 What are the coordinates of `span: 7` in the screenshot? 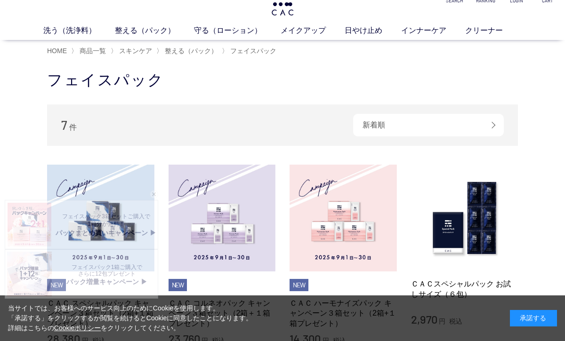 It's located at (64, 125).